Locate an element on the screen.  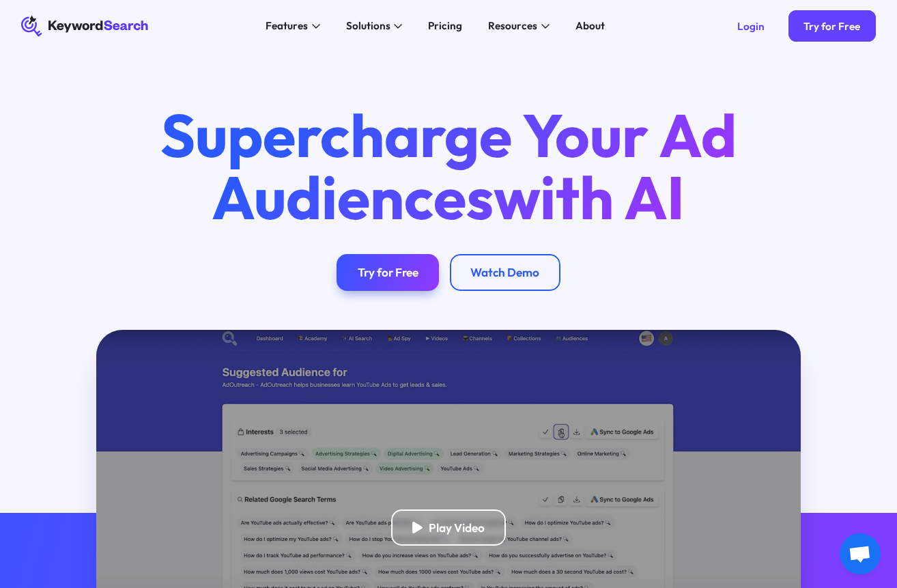
div: About is located at coordinates (590, 26).